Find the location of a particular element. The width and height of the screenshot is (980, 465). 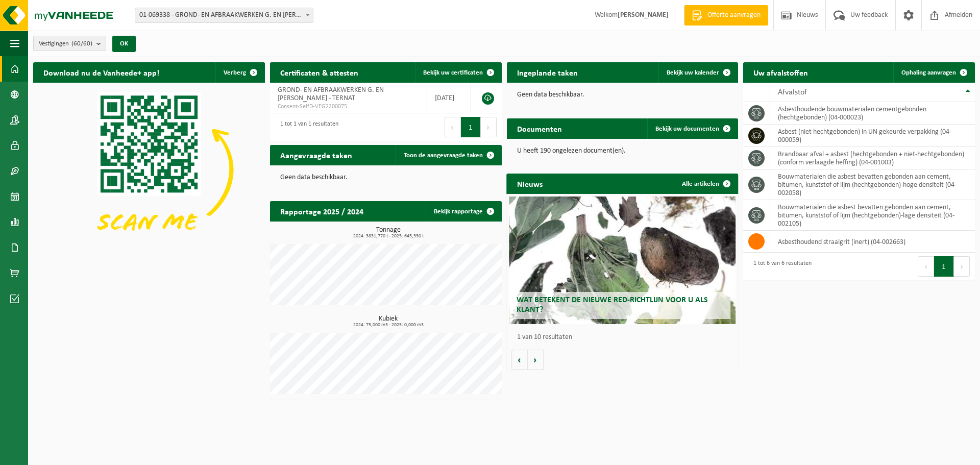

span: Offerte aanvragen is located at coordinates (734, 15).